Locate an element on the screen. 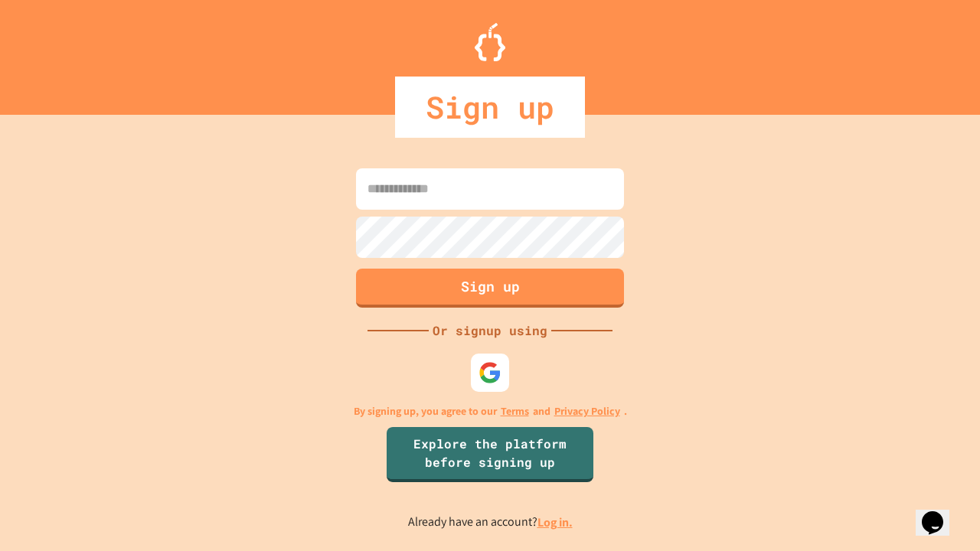  a: Terms is located at coordinates (515, 411).